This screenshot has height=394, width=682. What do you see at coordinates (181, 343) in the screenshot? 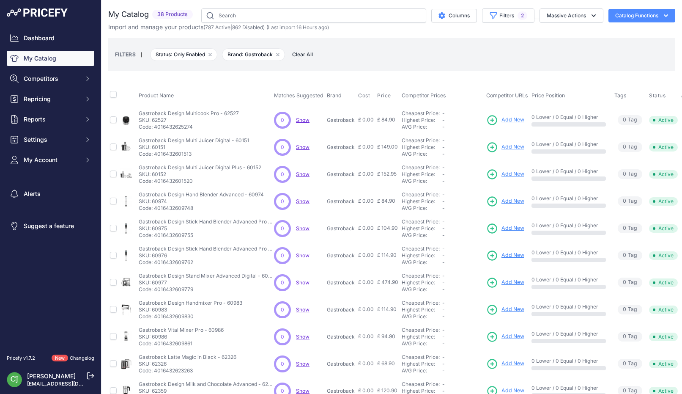
I see `p: Code: 4016432609861` at bounding box center [181, 343].